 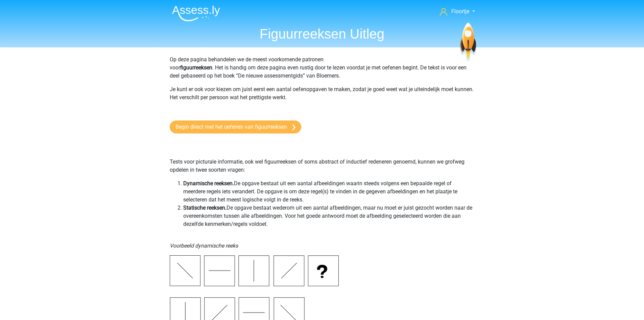 What do you see at coordinates (460, 11) in the screenshot?
I see `span: Floortje` at bounding box center [460, 11].